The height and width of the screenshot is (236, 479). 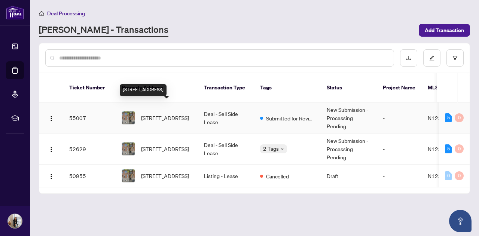 What do you see at coordinates (432, 58) in the screenshot?
I see `span: edit` at bounding box center [432, 58].